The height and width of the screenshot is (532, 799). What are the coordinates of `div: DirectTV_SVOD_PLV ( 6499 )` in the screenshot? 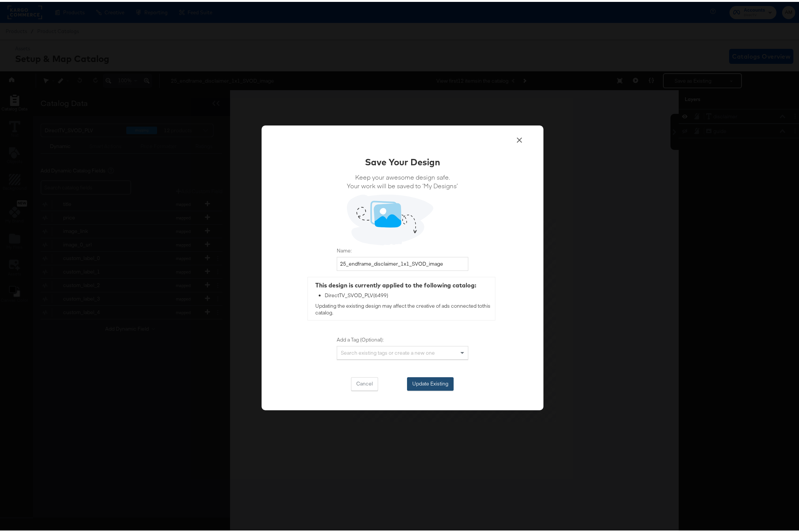 It's located at (407, 293).